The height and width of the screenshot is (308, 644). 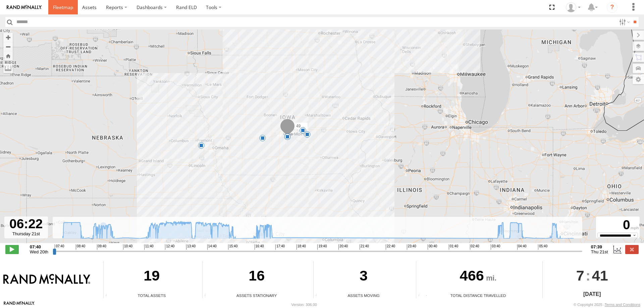 I want to click on div: 3, so click(x=364, y=277).